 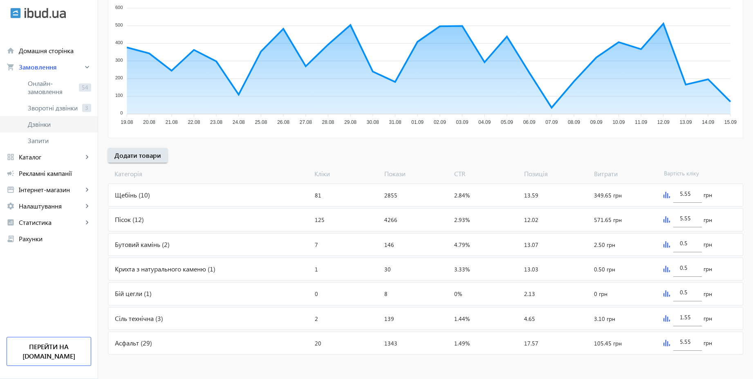 What do you see at coordinates (328, 122) in the screenshot?
I see `tspan: 28.08` at bounding box center [328, 122].